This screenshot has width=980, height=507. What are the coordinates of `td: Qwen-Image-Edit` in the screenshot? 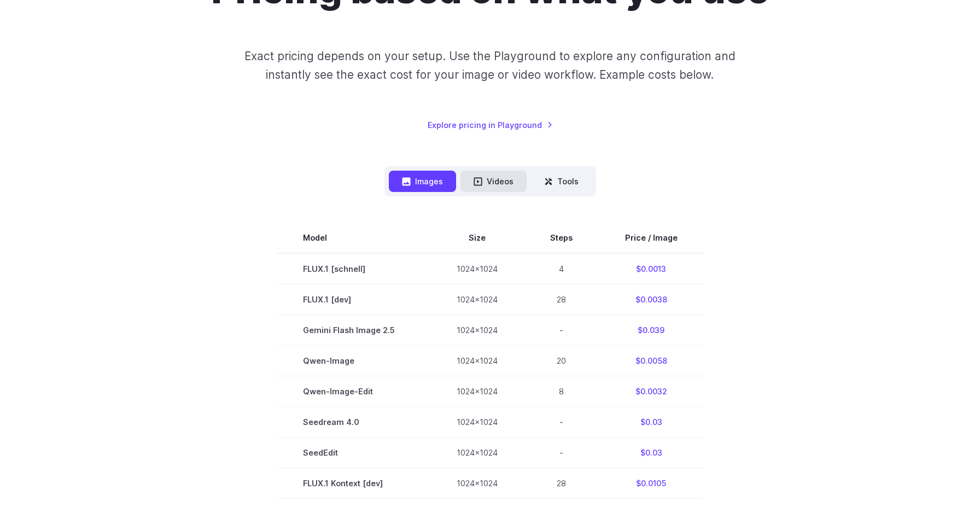 It's located at (353, 392).